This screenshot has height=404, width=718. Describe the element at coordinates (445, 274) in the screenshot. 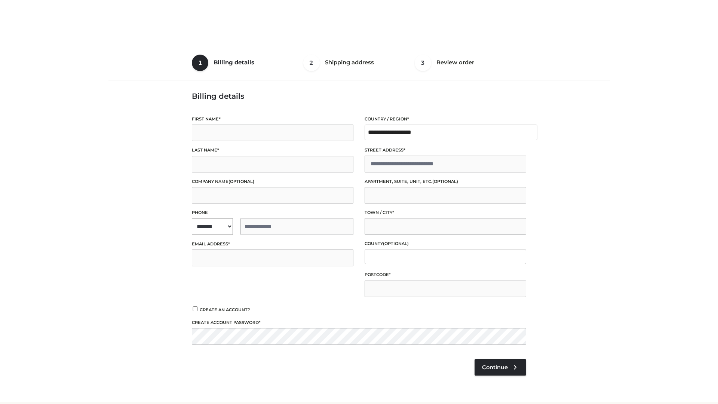

I see `label: Postcode` at that location.